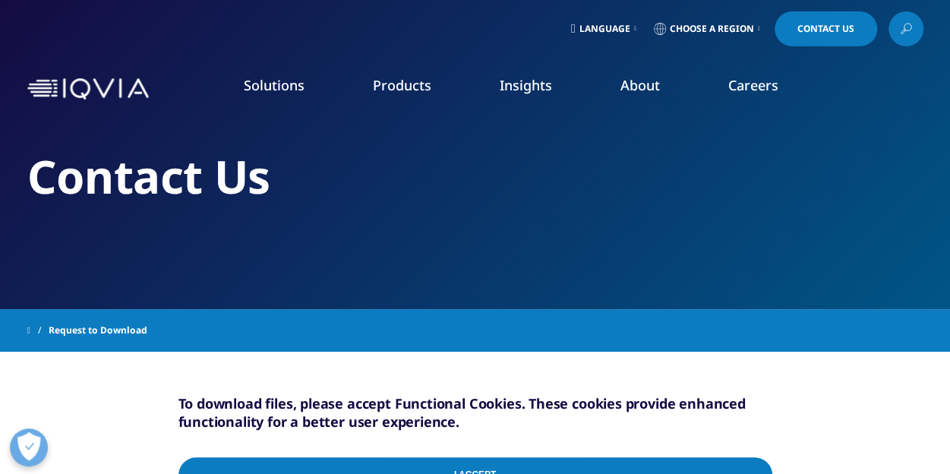 The width and height of the screenshot is (950, 474). I want to click on span: Request to Download, so click(98, 330).